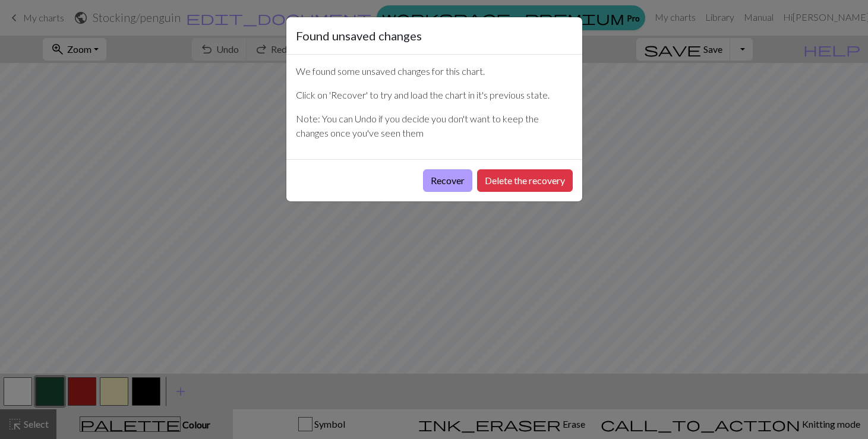 The height and width of the screenshot is (439, 868). Describe the element at coordinates (525, 180) in the screenshot. I see `button: Delete the recovery` at that location.